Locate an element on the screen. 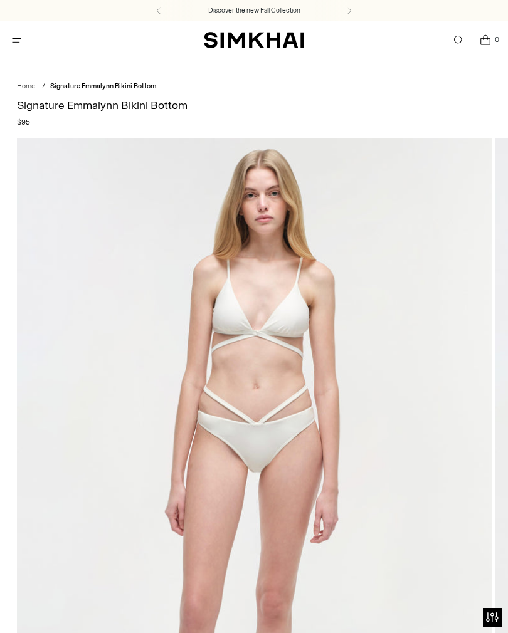 The width and height of the screenshot is (508, 633). a: Open search modal is located at coordinates (458, 40).